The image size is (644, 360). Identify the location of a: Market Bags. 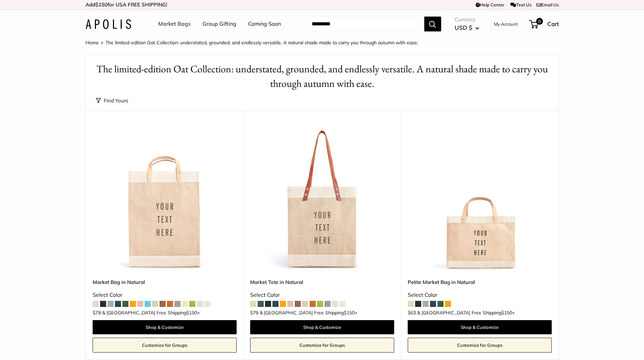
(175, 24).